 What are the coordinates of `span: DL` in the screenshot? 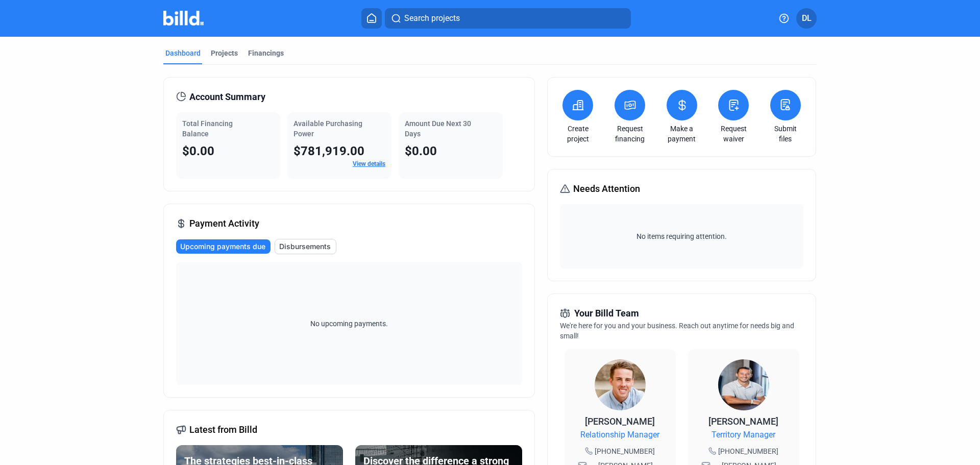 It's located at (806, 18).